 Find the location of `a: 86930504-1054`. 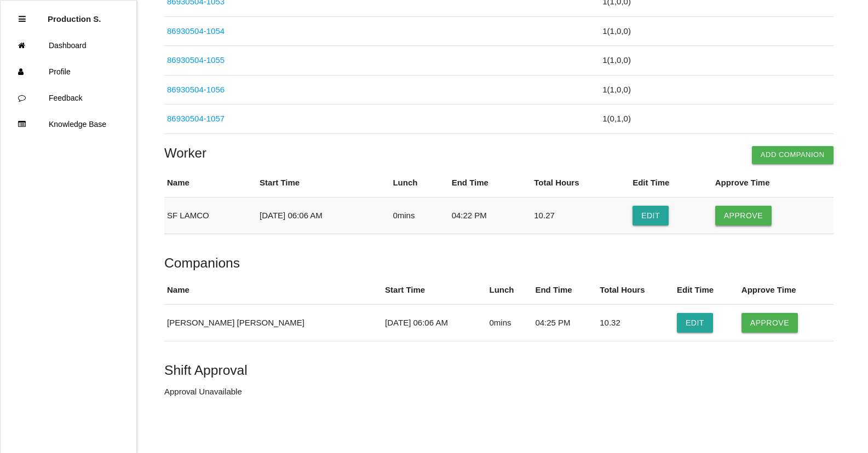

a: 86930504-1054 is located at coordinates (196, 30).